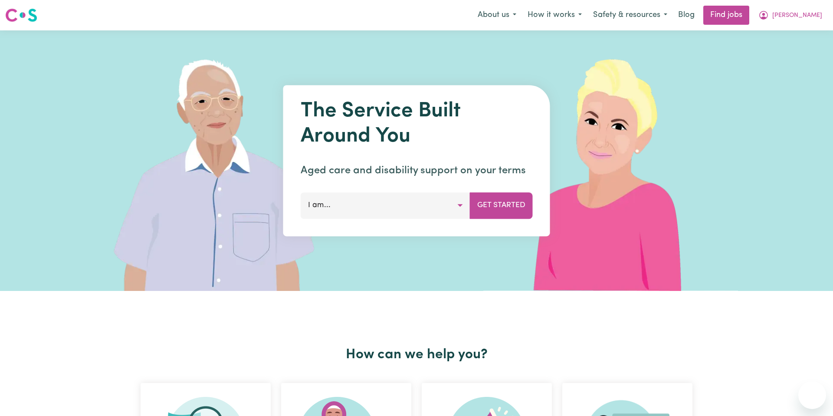 The width and height of the screenshot is (833, 416). I want to click on button: Get Started, so click(501, 205).